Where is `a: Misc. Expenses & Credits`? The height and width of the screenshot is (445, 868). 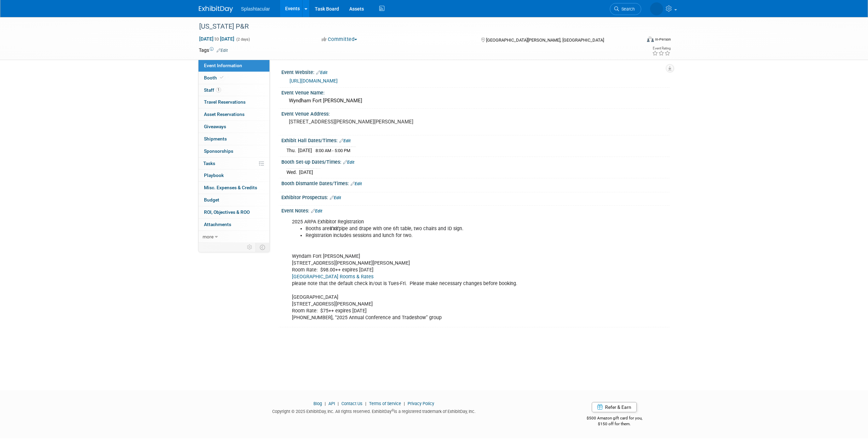 a: Misc. Expenses & Credits is located at coordinates (234, 188).